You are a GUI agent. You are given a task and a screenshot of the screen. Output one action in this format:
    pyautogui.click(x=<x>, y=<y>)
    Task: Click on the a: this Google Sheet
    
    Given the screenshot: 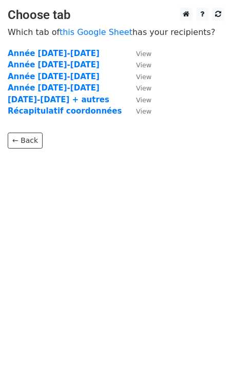 What is the action you would take?
    pyautogui.click(x=96, y=32)
    